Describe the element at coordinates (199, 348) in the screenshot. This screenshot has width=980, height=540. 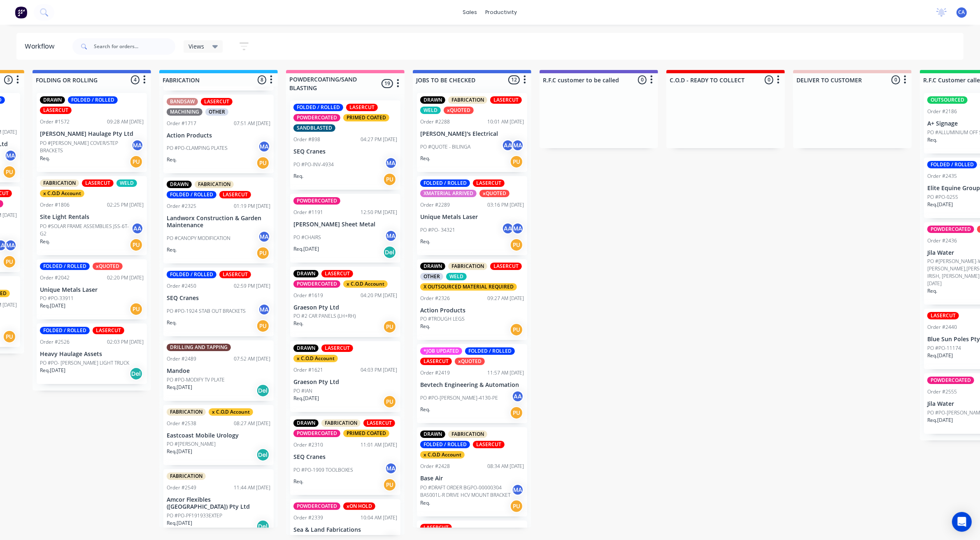
I see `div: DRILLING AND TAPPING` at that location.